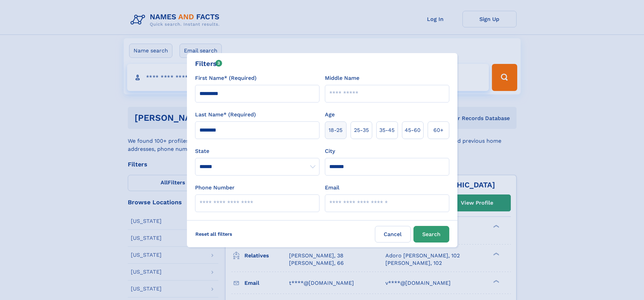  What do you see at coordinates (330, 151) in the screenshot?
I see `label: City` at bounding box center [330, 151].